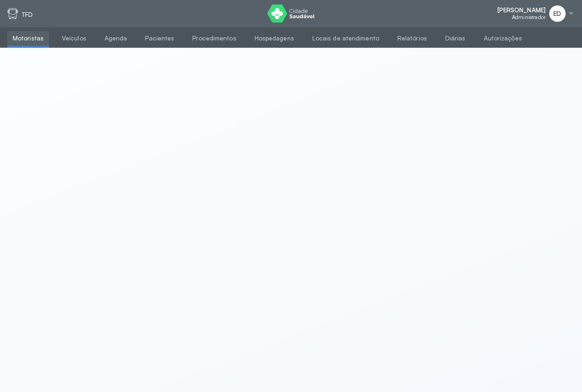 The image size is (582, 392). What do you see at coordinates (455, 38) in the screenshot?
I see `a: Diárias` at bounding box center [455, 38].